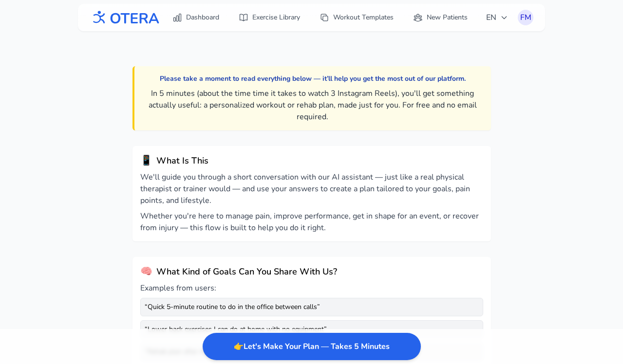 This screenshot has height=364, width=623. What do you see at coordinates (526, 18) in the screenshot?
I see `button: FM` at bounding box center [526, 18].